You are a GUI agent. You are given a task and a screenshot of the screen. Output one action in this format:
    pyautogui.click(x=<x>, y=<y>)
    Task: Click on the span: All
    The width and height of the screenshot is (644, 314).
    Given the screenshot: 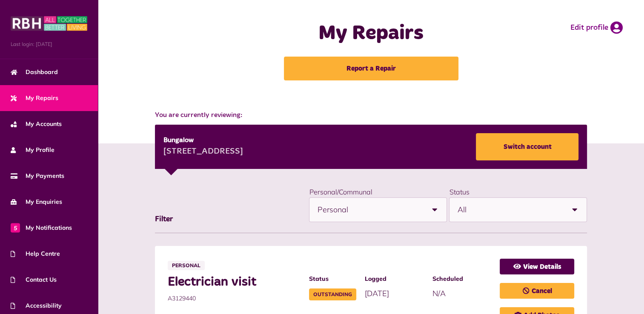 What is the action you would take?
    pyautogui.click(x=510, y=210)
    